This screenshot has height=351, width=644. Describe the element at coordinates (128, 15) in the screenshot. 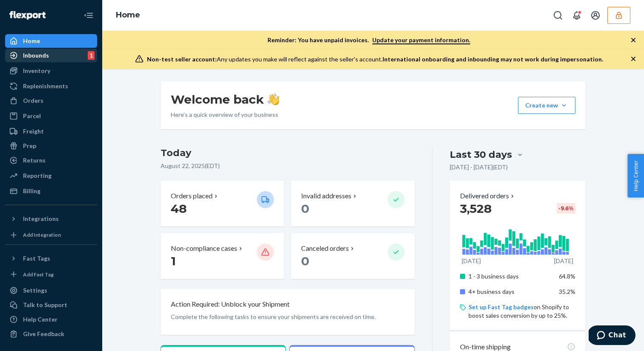

I see `ol: breadcrumbs` at that location.